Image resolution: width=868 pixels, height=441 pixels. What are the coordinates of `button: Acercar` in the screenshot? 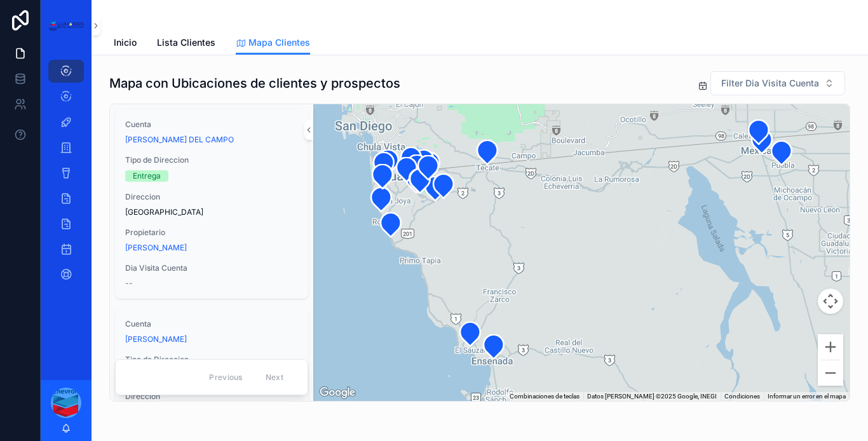 It's located at (831, 347).